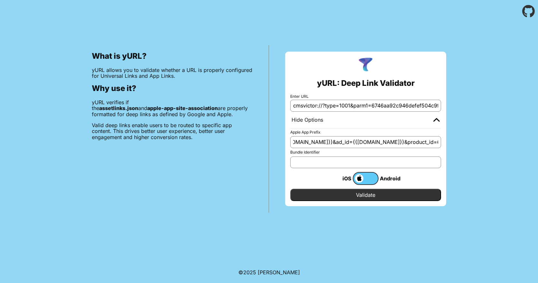 This screenshot has width=538, height=283. Describe the element at coordinates (172, 108) in the screenshot. I see `p: yURL verifies if the and are properly formatted for deep links as defined by Google and Apple.` at that location.